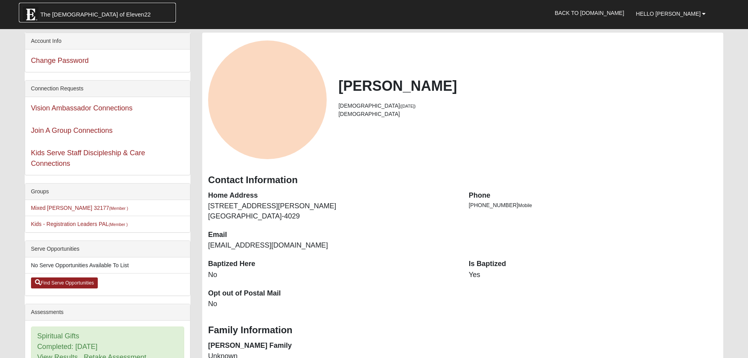 The height and width of the screenshot is (358, 748). Describe the element at coordinates (463, 330) in the screenshot. I see `h3: Family Information` at that location.